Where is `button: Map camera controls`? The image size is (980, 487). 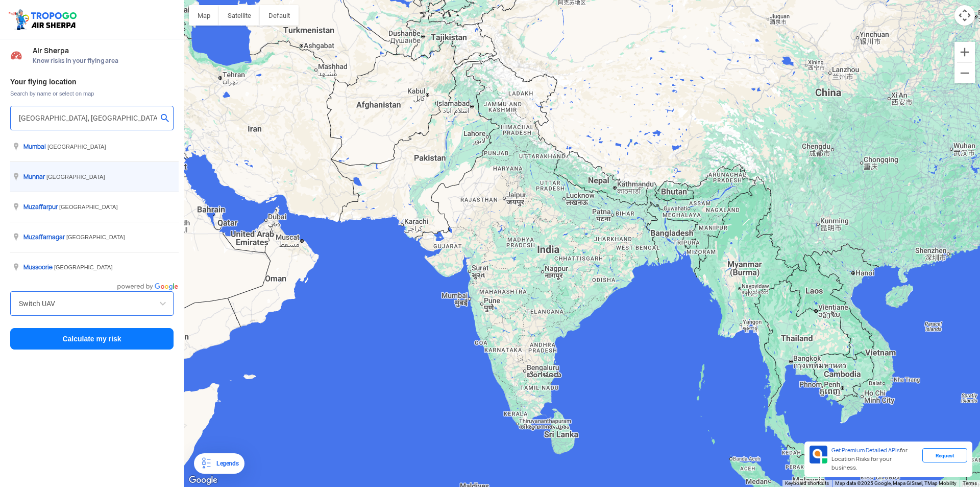 button: Map camera controls is located at coordinates (965, 15).